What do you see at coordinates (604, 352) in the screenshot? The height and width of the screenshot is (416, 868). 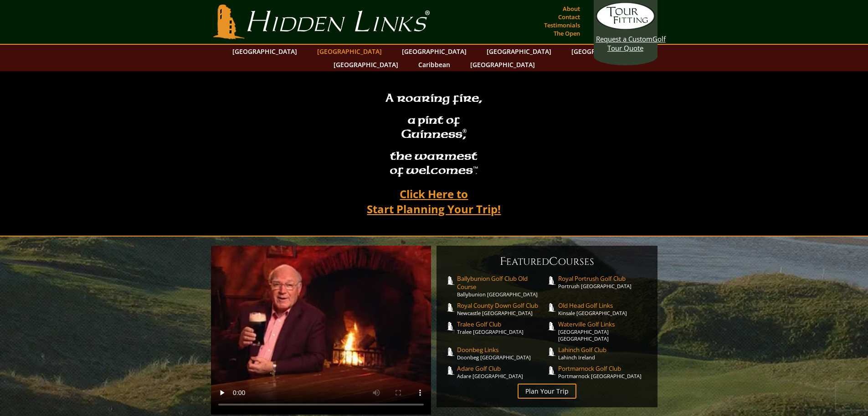 I see `a: Lahinch Golf ClubLahinch Ireland` at bounding box center [604, 352].